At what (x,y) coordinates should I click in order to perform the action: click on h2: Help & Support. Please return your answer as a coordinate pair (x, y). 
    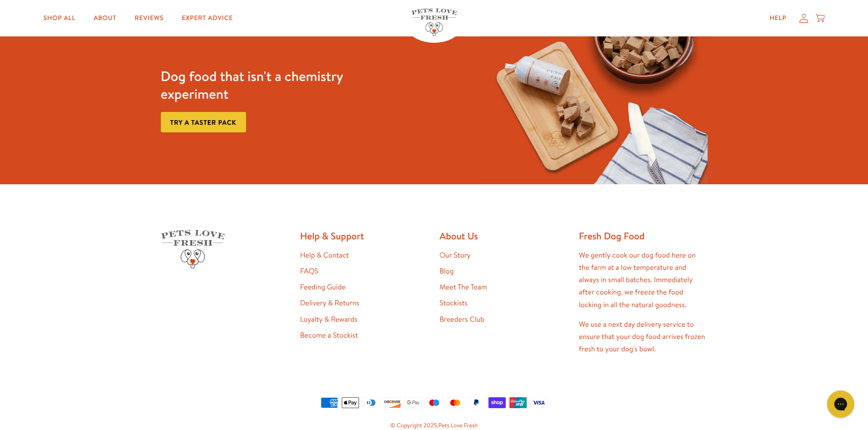
    Looking at the image, I should click on (364, 236).